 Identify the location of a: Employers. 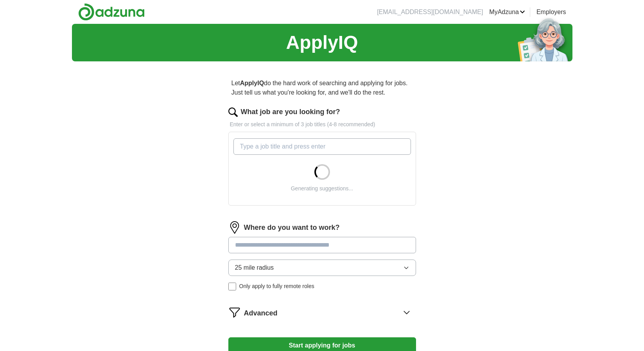
(551, 12).